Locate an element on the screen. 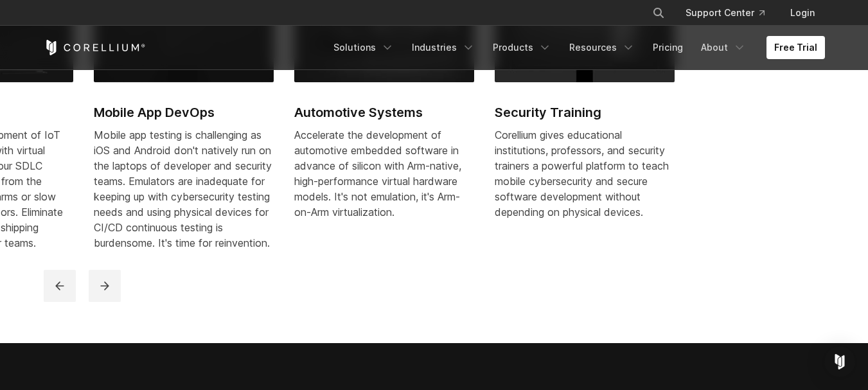 This screenshot has height=390, width=868. a: Login is located at coordinates (802, 13).